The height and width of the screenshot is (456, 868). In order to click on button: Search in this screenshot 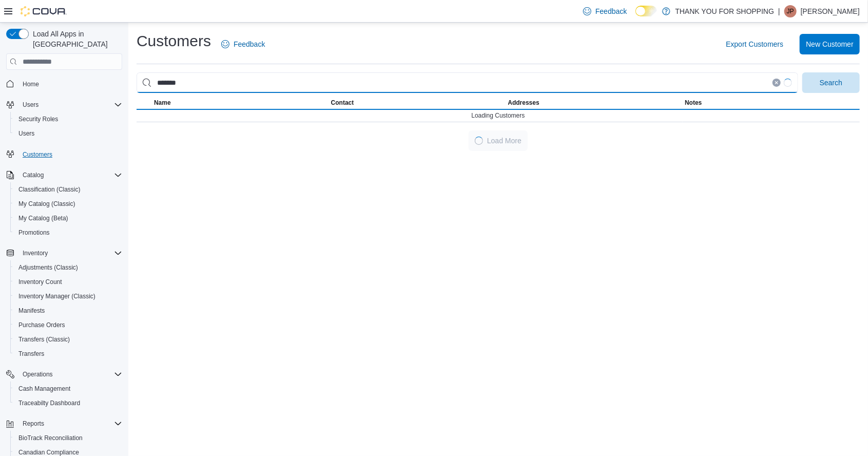, I will do `click(831, 83)`.